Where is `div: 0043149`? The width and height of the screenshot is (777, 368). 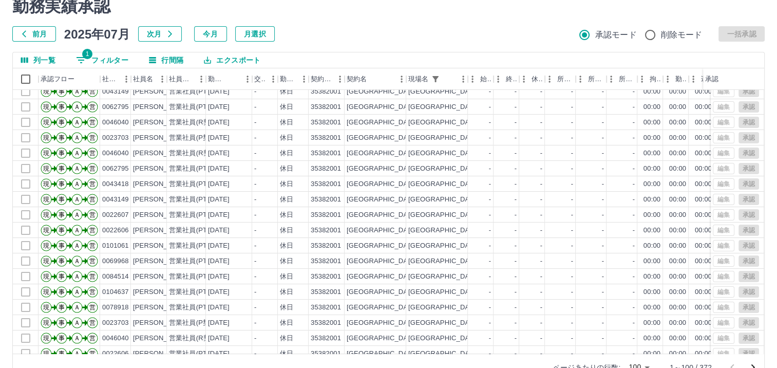 div: 0043149 is located at coordinates (116, 199).